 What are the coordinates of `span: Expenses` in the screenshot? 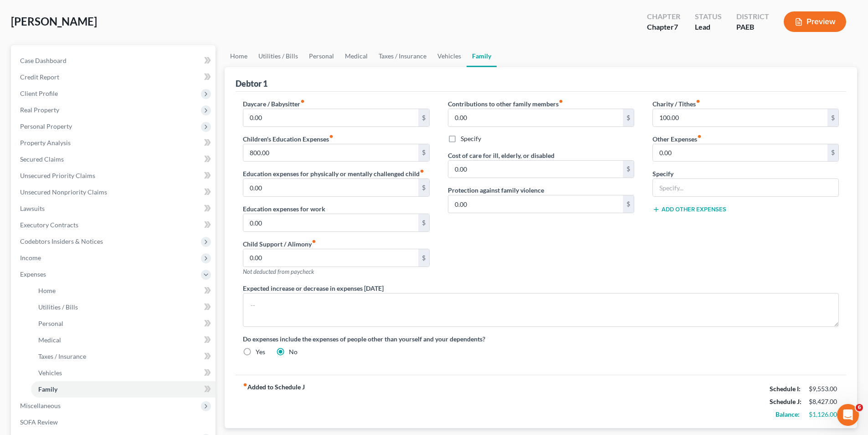 It's located at (33, 274).